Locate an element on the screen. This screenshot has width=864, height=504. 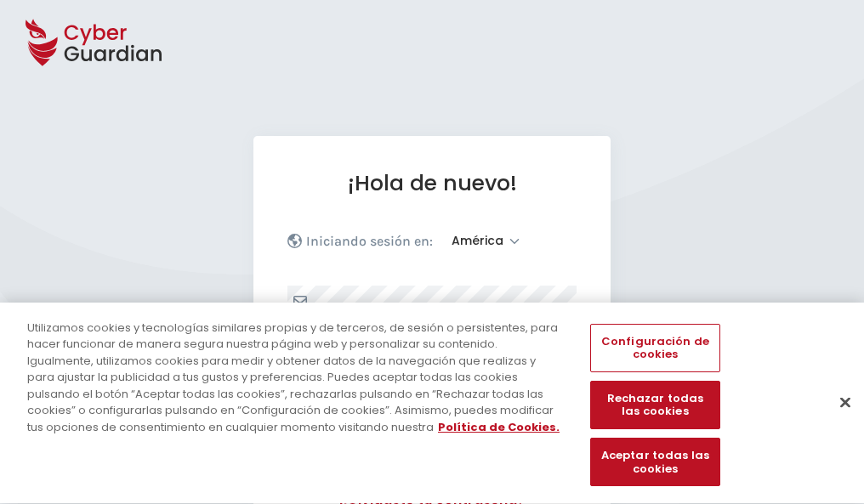
button: Configuración de cookies is located at coordinates (655, 348).